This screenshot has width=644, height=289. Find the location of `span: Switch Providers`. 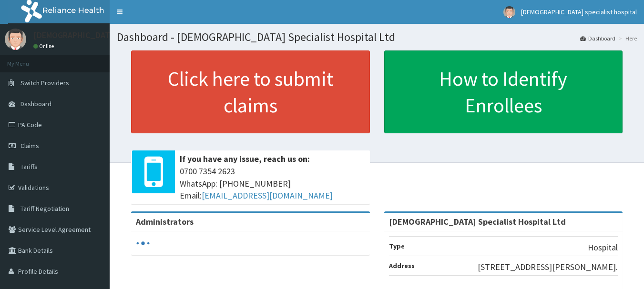

span: Switch Providers is located at coordinates (45, 83).